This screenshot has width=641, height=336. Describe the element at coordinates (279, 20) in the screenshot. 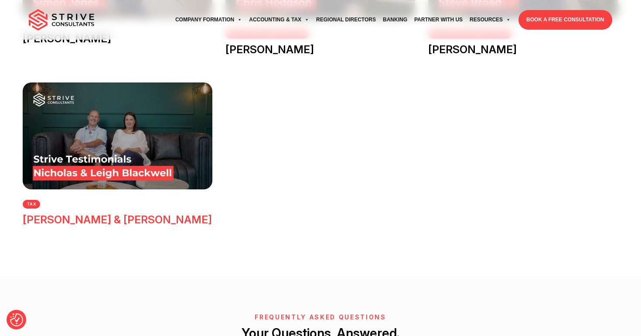

I see `a: Accounting & Tax` at that location.